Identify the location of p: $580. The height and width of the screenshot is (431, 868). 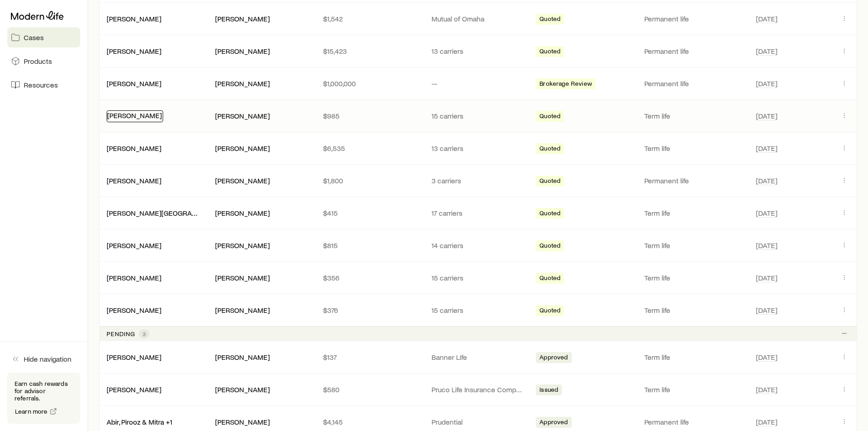
(370, 389).